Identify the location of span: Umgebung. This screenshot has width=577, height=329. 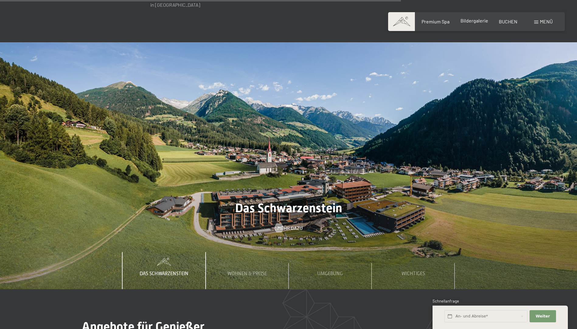
(330, 274).